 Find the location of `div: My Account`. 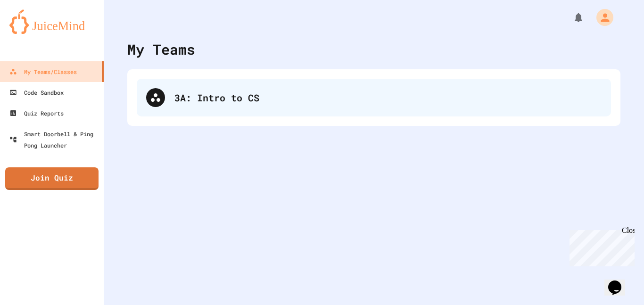

div: My Account is located at coordinates (601, 17).